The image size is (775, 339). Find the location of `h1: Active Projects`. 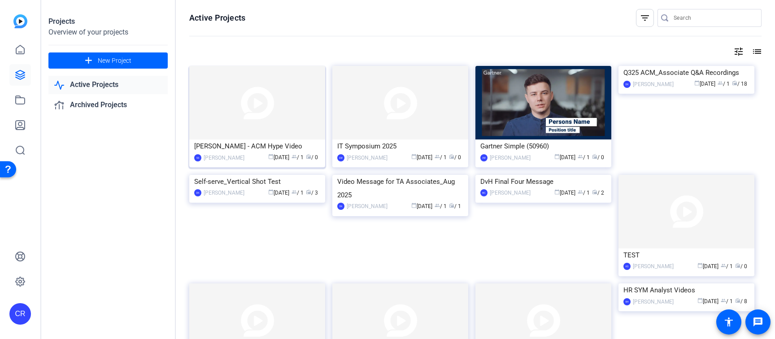

h1: Active Projects is located at coordinates (217, 18).